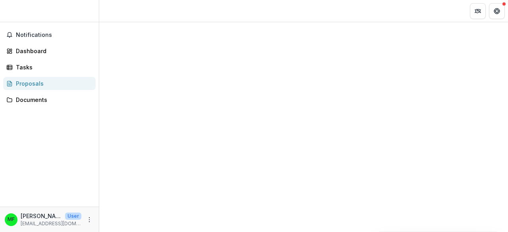 This screenshot has width=508, height=232. I want to click on a: Dashboard, so click(49, 51).